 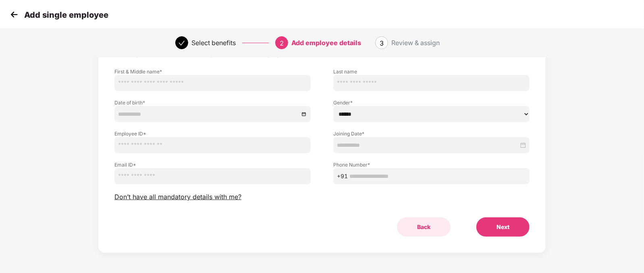 What do you see at coordinates (212, 103) in the screenshot?
I see `label: Date of birth` at bounding box center [212, 103].